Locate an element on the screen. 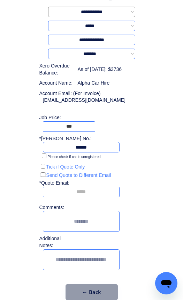  div: Xero Overdue Balance: is located at coordinates (57, 69).